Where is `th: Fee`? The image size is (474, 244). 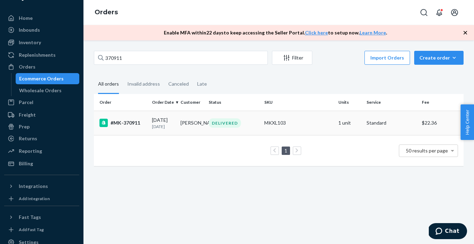 th: Fee is located at coordinates (441, 102).